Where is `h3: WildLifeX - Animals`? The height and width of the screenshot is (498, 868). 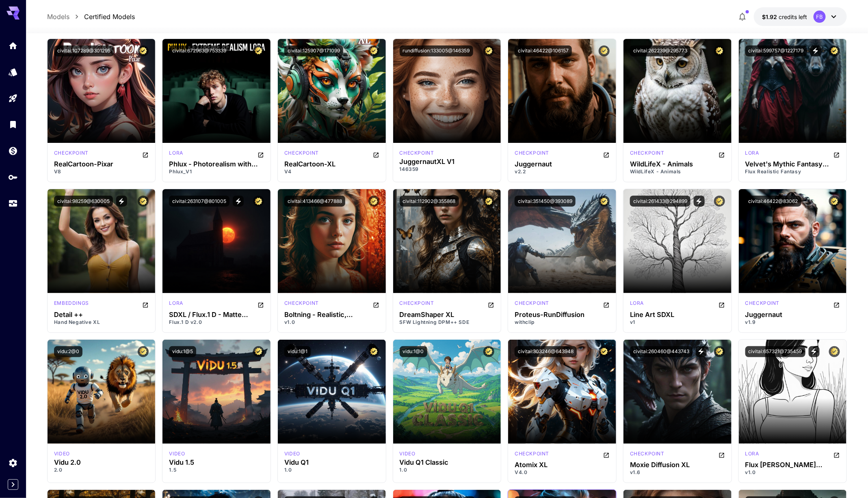
h3: WildLifeX - Animals is located at coordinates (677, 164).